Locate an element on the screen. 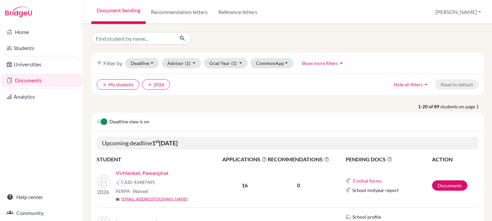 Image resolution: width=492 pixels, height=221 pixels. strong: 1-20 of 89 is located at coordinates (429, 106).